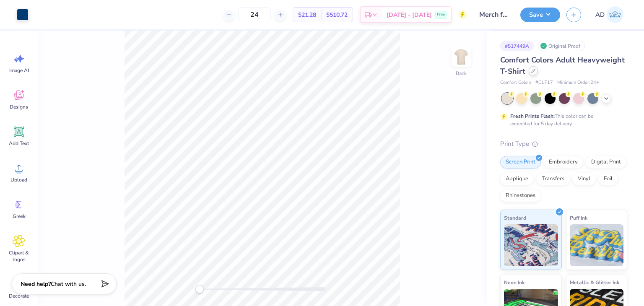 The height and width of the screenshot is (306, 644). Describe the element at coordinates (609, 15) in the screenshot. I see `a: AD` at that location.